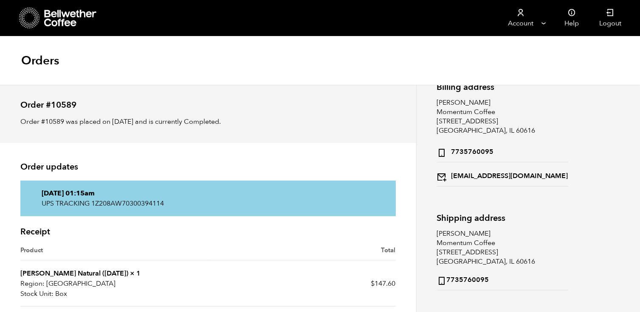 The image size is (640, 312). I want to click on th: Total, so click(302, 253).